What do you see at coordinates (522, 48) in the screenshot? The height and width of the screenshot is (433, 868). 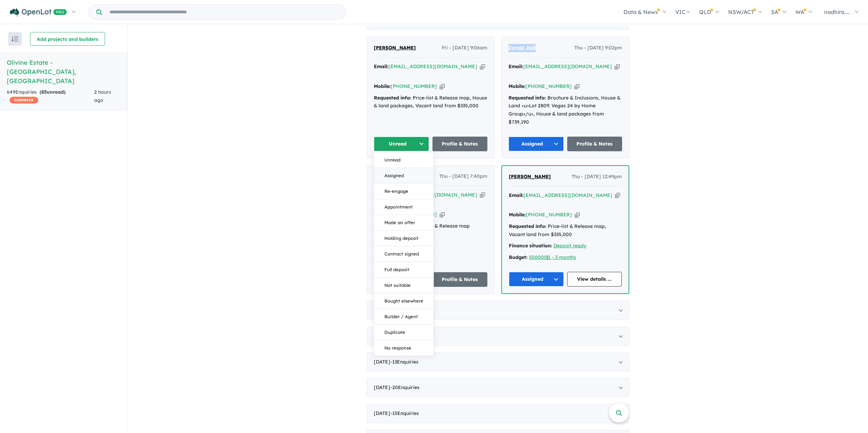 I see `span: Zorabi Jalil` at bounding box center [522, 48].